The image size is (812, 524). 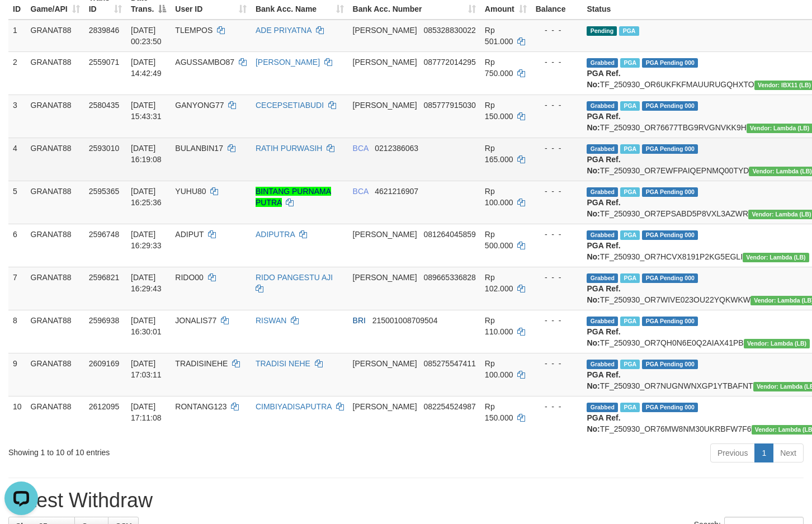 I want to click on a: CIMBIYADISAPUTRA, so click(x=294, y=406).